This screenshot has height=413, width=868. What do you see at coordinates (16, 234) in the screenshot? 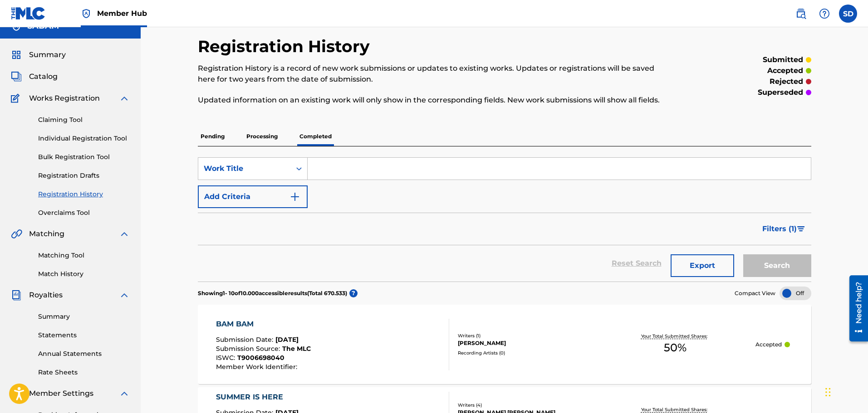
I see `img: Matching` at bounding box center [16, 234].